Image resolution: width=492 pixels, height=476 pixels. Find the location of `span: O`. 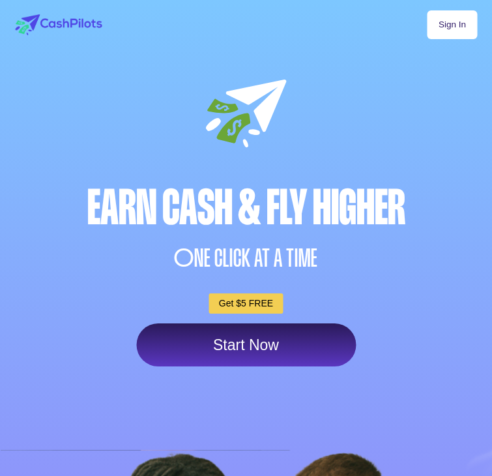

span: O is located at coordinates (184, 257).